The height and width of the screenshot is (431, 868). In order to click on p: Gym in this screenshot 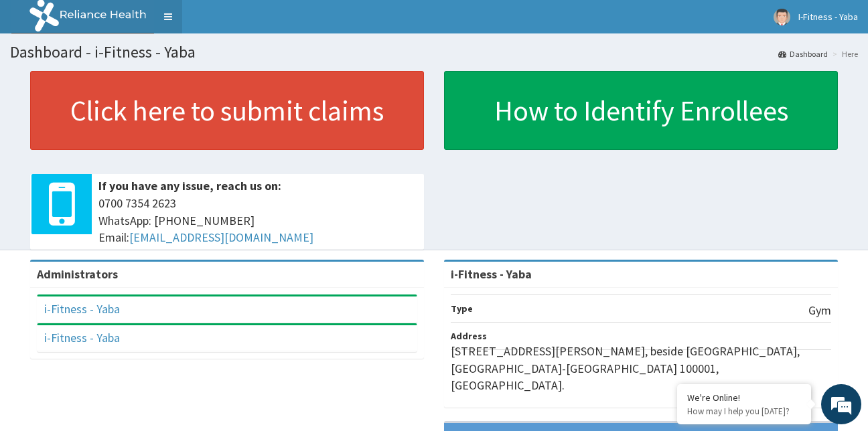, I will do `click(820, 311)`.